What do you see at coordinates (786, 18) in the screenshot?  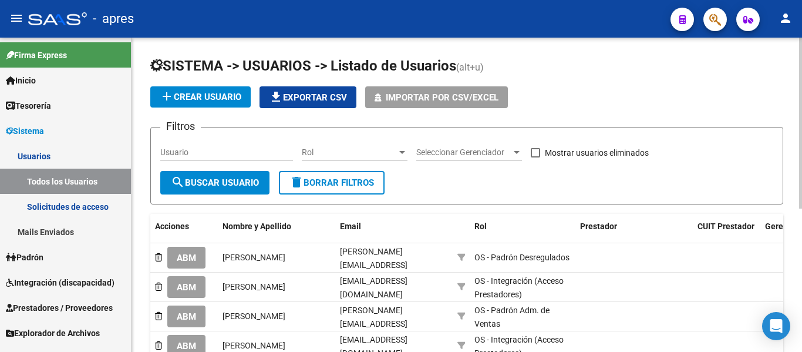 I see `mat-icon: person` at bounding box center [786, 18].